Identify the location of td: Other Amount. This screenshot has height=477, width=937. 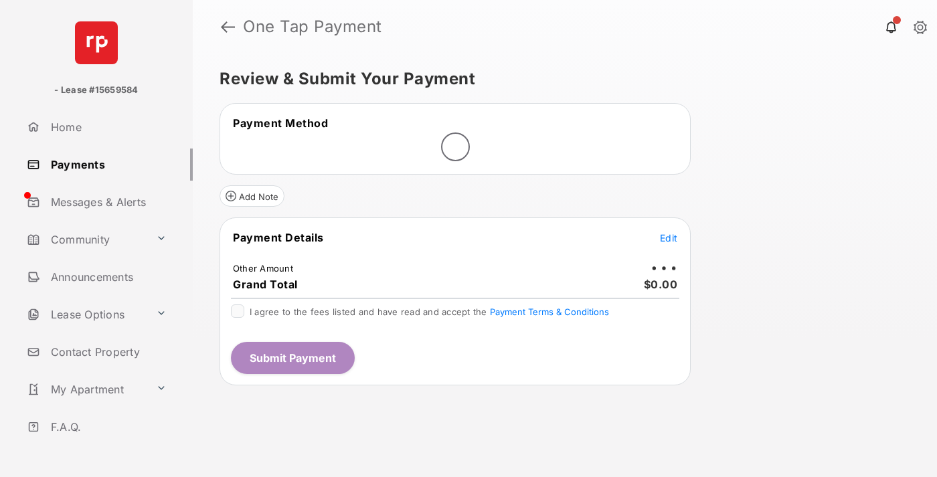
(263, 268).